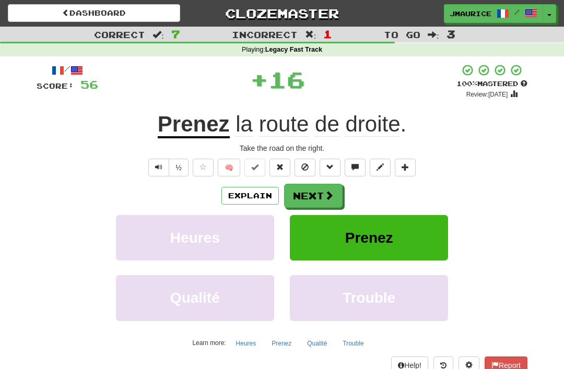 This screenshot has width=564, height=369. What do you see at coordinates (195, 238) in the screenshot?
I see `span: Heures` at bounding box center [195, 238].